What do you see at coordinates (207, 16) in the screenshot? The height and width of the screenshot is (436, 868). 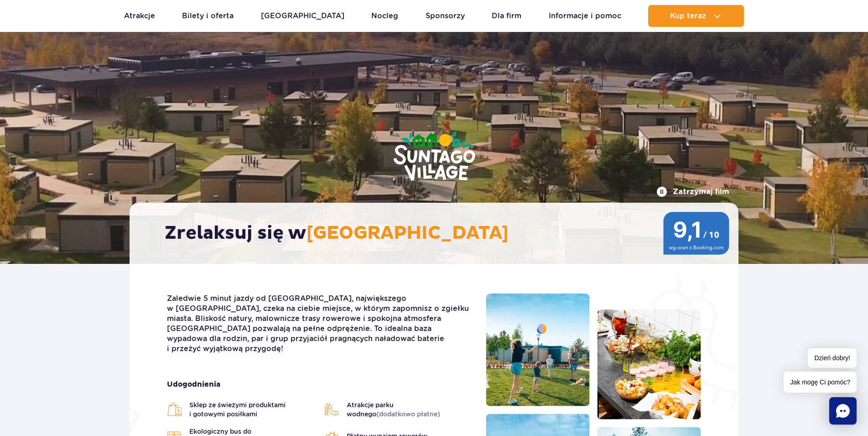 I see `a: Bilety i oferta` at bounding box center [207, 16].